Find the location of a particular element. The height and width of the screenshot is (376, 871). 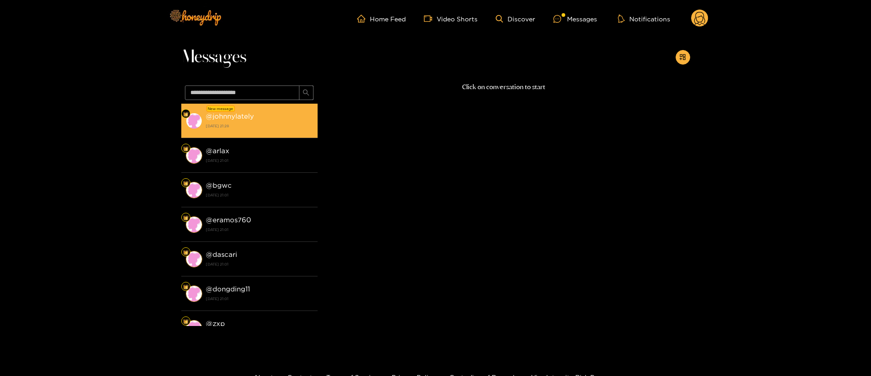

a: Video Shorts is located at coordinates (451, 19).